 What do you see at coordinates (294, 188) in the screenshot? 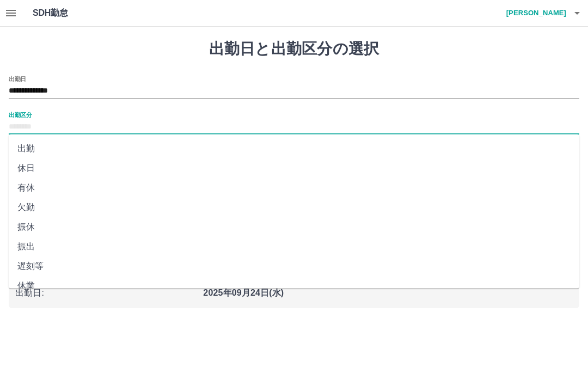
I see `li: 有休` at bounding box center [294, 188].